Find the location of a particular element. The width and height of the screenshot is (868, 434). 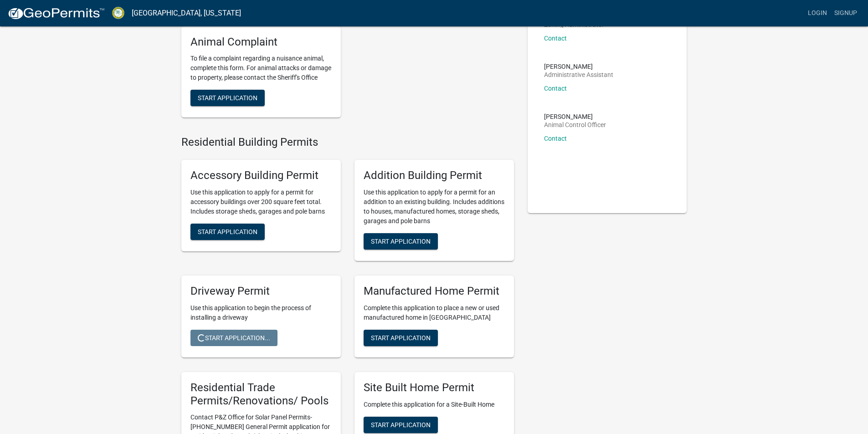

a: Login is located at coordinates (817, 14).